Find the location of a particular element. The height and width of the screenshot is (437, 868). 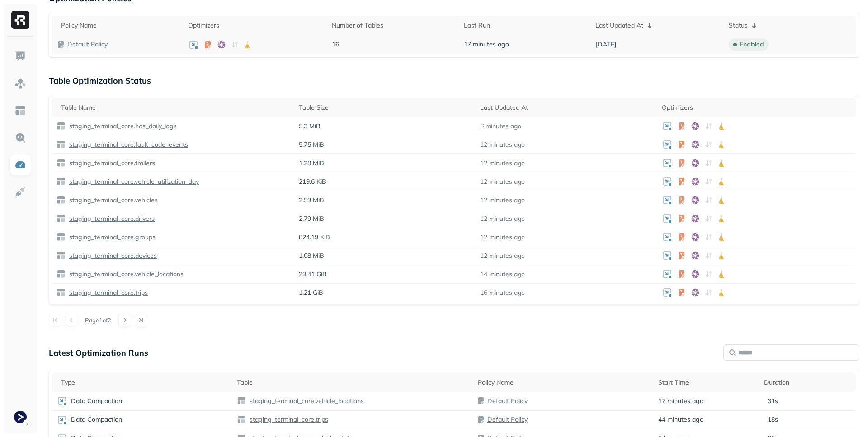

img: Asset Explorer is located at coordinates (20, 110).